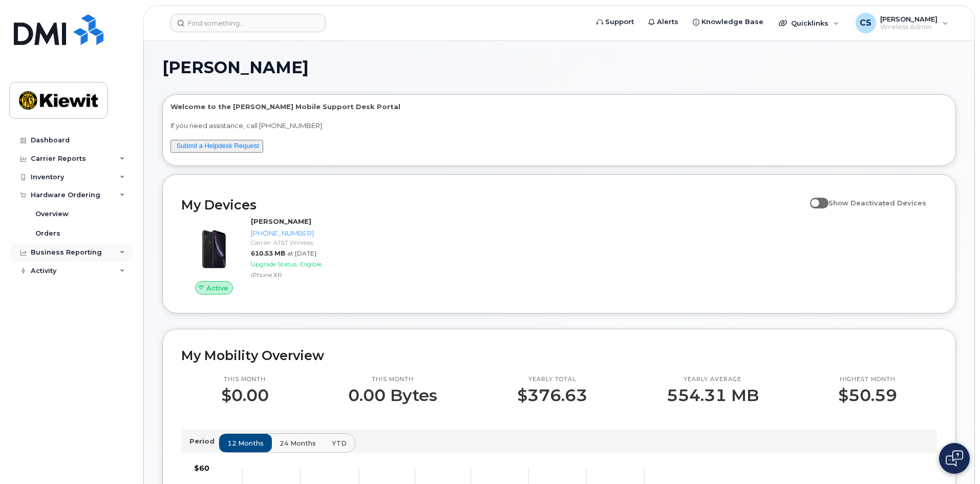  Describe the element at coordinates (274, 264) in the screenshot. I see `span: Upgrade Status:` at that location.